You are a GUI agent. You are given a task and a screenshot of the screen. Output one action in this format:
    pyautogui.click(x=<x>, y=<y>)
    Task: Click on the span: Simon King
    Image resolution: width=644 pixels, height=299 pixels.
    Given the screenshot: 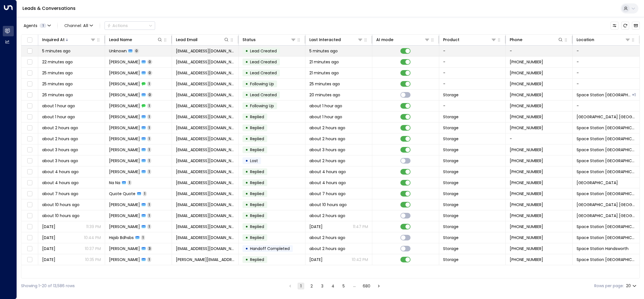 What is the action you would take?
    pyautogui.click(x=125, y=106)
    